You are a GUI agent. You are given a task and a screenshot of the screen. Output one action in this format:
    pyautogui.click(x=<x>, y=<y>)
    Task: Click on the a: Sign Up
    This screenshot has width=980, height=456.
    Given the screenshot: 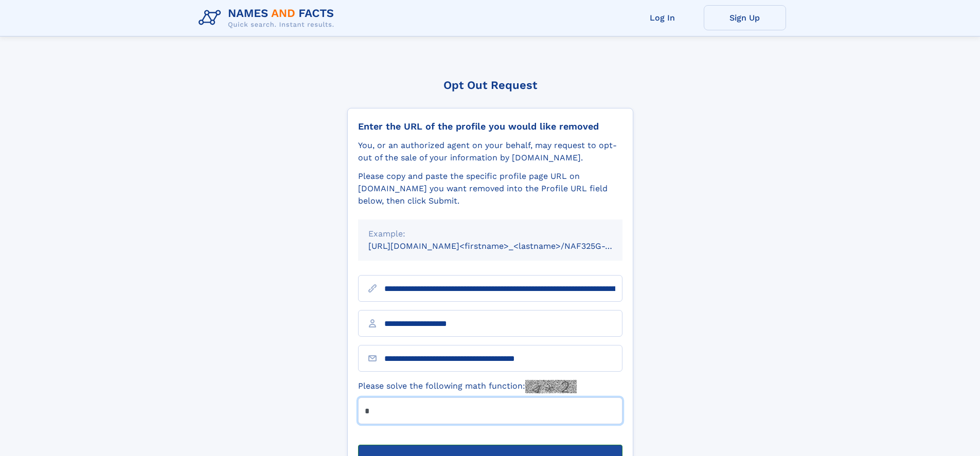 What is the action you would take?
    pyautogui.click(x=745, y=17)
    